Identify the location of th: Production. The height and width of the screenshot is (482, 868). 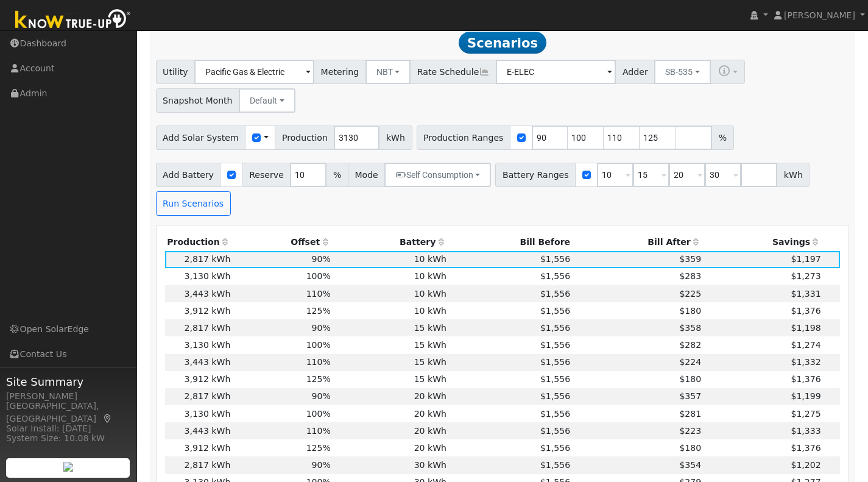
(199, 243).